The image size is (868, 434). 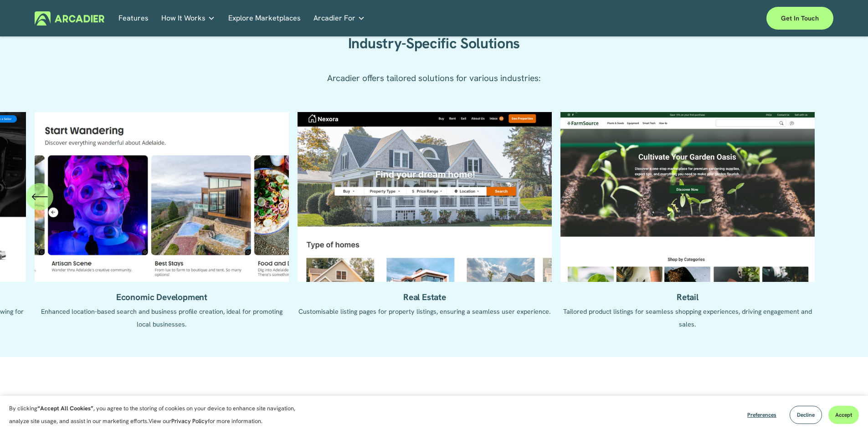 I want to click on span: Arcadier For, so click(x=334, y=18).